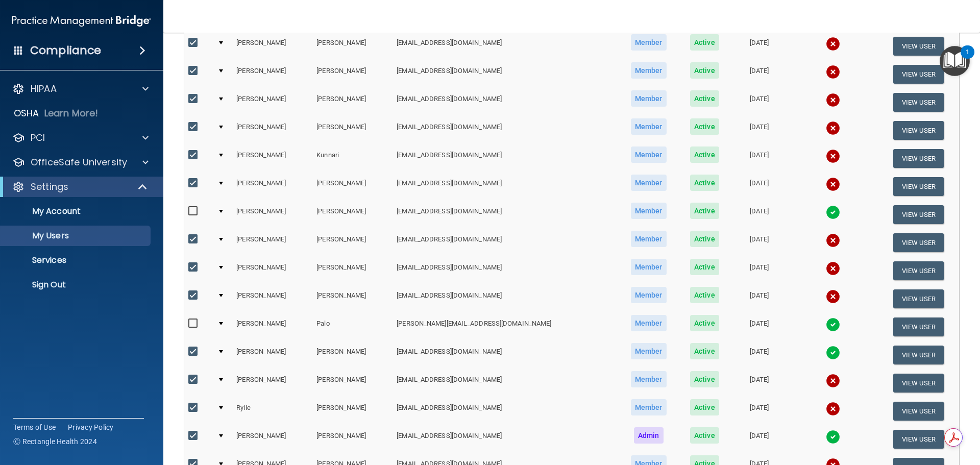 The image size is (980, 465). Describe the element at coordinates (80, 187) in the screenshot. I see `a: Settings` at that location.